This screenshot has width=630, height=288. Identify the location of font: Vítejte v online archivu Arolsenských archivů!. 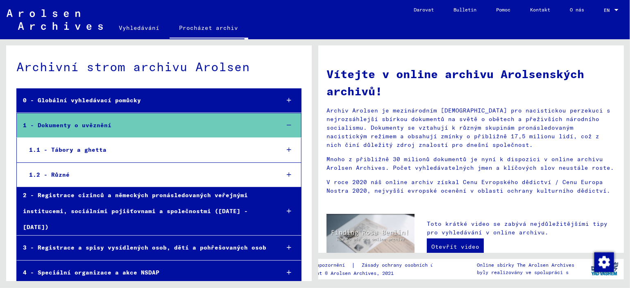
(455, 82).